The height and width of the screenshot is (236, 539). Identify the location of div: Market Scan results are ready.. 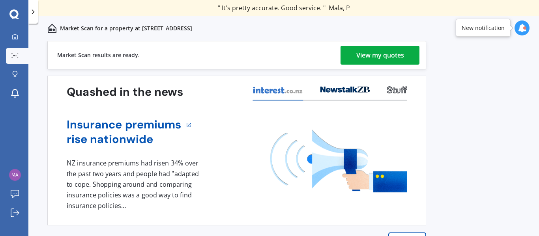
(98, 55).